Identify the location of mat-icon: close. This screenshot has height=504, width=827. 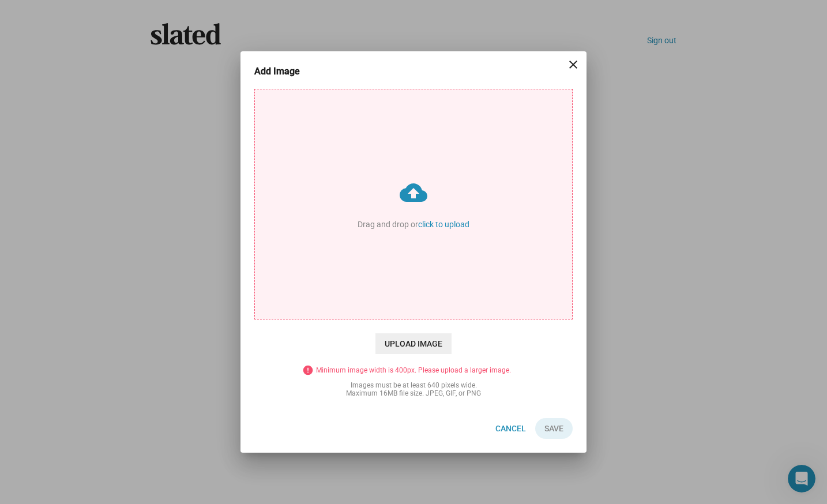
(573, 65).